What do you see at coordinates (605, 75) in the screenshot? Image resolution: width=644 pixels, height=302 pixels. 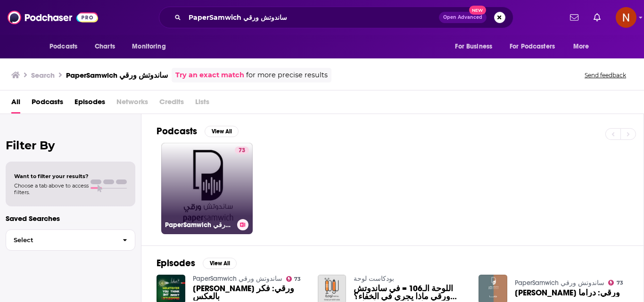 I see `button: Send feedback` at bounding box center [605, 75].